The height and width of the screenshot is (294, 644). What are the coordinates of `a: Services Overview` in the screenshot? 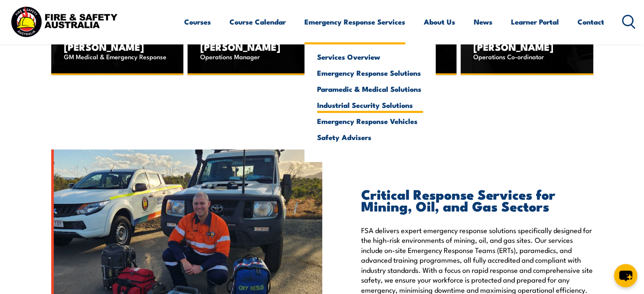 It's located at (370, 57).